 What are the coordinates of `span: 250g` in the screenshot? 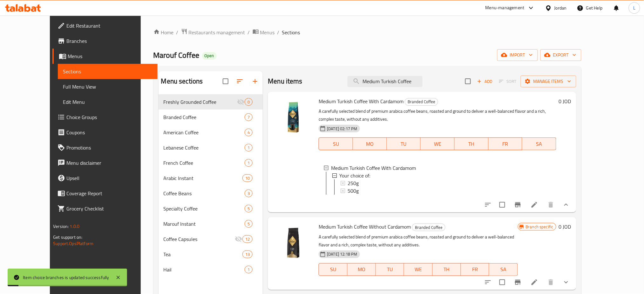 It's located at (353, 183).